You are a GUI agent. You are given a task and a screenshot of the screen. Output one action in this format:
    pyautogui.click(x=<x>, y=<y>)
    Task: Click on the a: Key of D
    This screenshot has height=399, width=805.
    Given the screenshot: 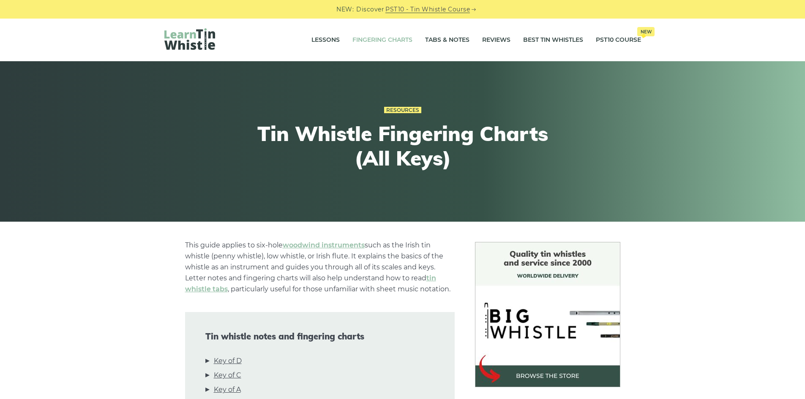 What is the action you would take?
    pyautogui.click(x=228, y=361)
    